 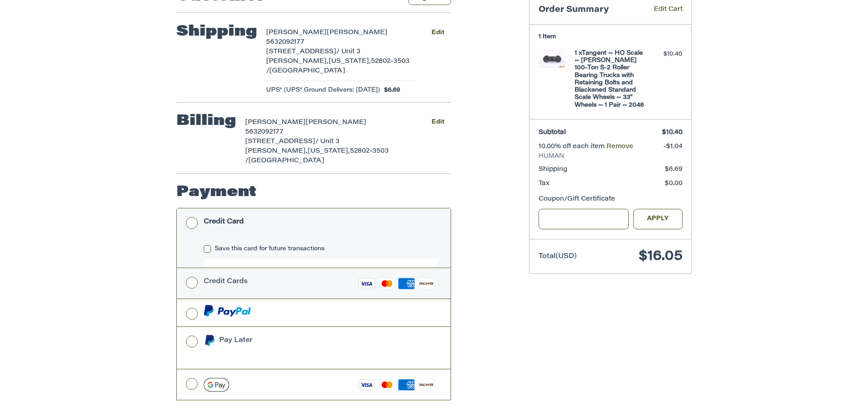 What do you see at coordinates (226, 281) in the screenshot?
I see `div: Credit Cards` at bounding box center [226, 281].